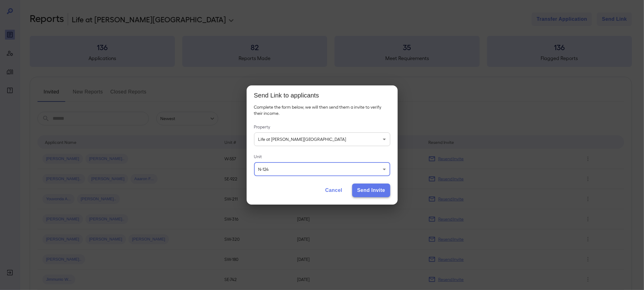 The height and width of the screenshot is (290, 644). What do you see at coordinates (322, 95) in the screenshot?
I see `h2: Send Link to applicants` at bounding box center [322, 95].